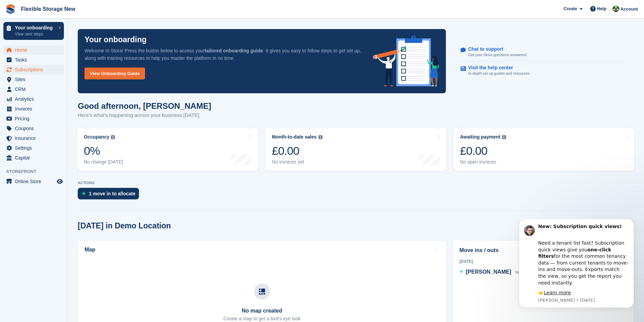 The height and width of the screenshot is (322, 644). Describe the element at coordinates (35, 99) in the screenshot. I see `span: Analytics` at that location.